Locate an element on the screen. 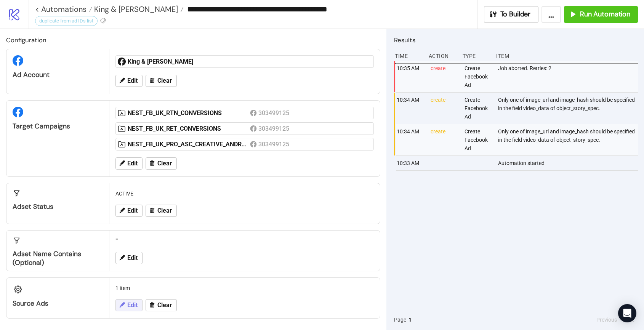  span: Run Automation is located at coordinates (605, 14).